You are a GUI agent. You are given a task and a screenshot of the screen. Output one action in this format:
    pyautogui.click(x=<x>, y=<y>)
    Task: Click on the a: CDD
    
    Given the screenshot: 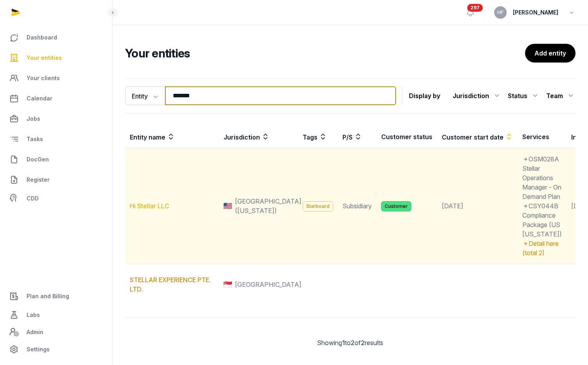 What is the action you would take?
    pyautogui.click(x=56, y=199)
    